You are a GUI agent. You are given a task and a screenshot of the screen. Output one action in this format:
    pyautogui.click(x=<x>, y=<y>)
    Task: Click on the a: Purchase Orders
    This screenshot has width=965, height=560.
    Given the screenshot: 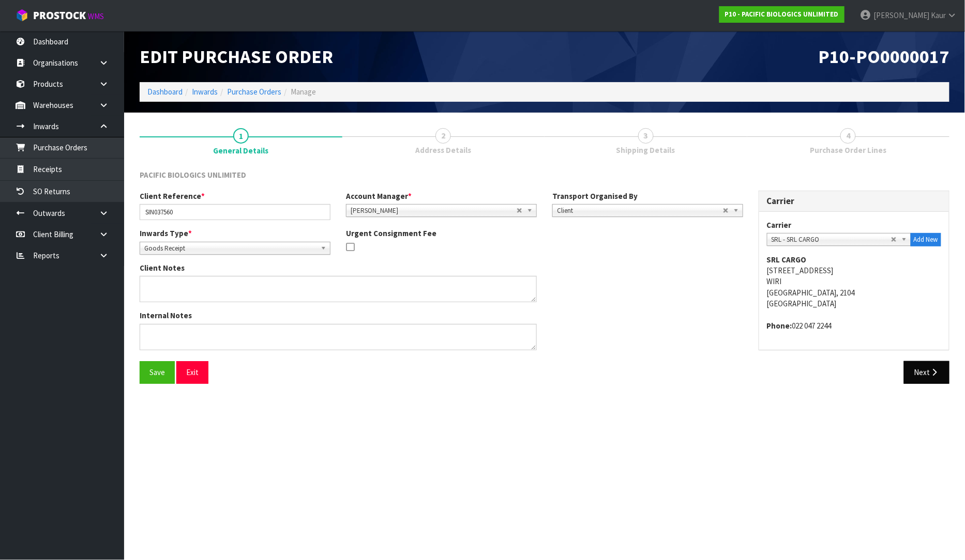 What is the action you would take?
    pyautogui.click(x=254, y=91)
    